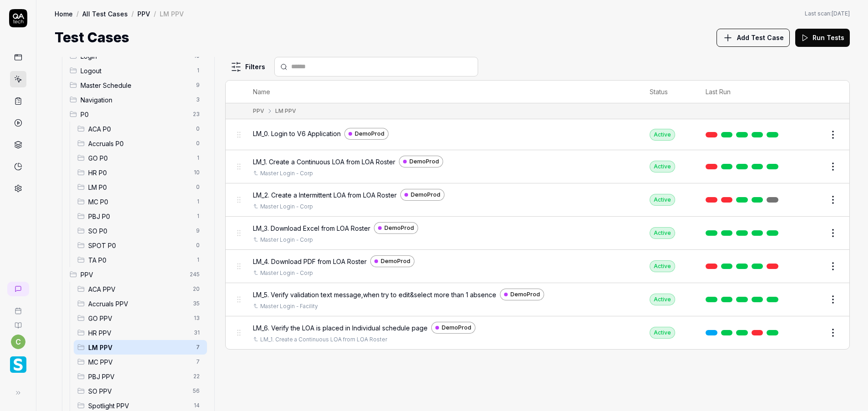 The width and height of the screenshot is (868, 411). Describe the element at coordinates (196, 391) in the screenshot. I see `span: 56` at that location.